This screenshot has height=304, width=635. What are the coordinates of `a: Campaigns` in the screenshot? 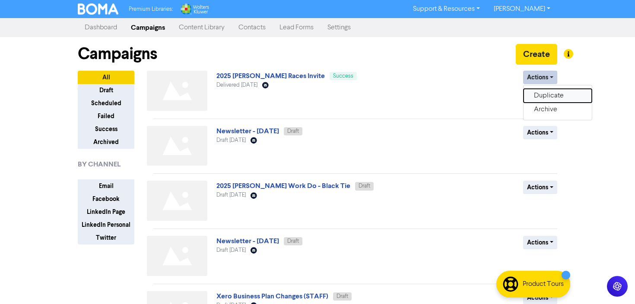 It's located at (148, 28).